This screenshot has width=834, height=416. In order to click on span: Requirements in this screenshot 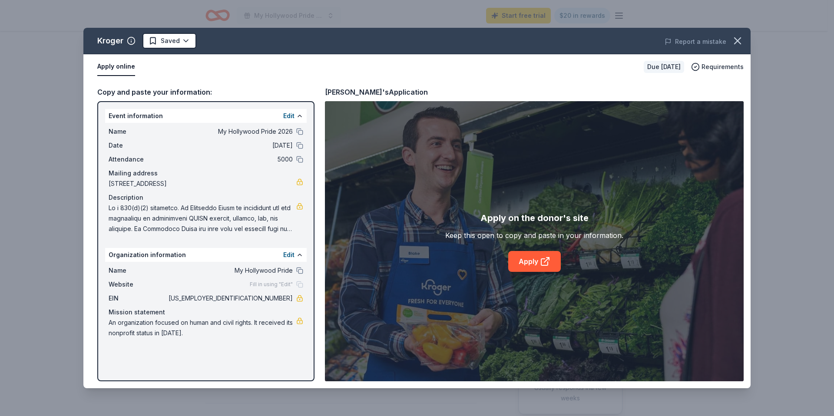, I will do `click(722, 67)`.